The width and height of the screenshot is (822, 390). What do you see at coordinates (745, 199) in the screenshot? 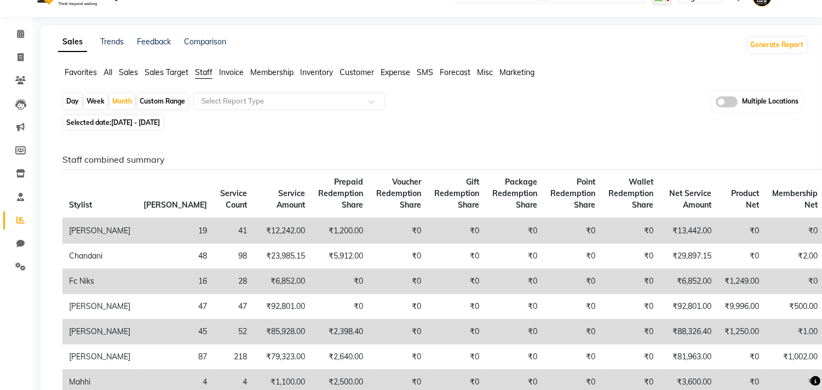
I see `span: Product Net` at bounding box center [745, 199].